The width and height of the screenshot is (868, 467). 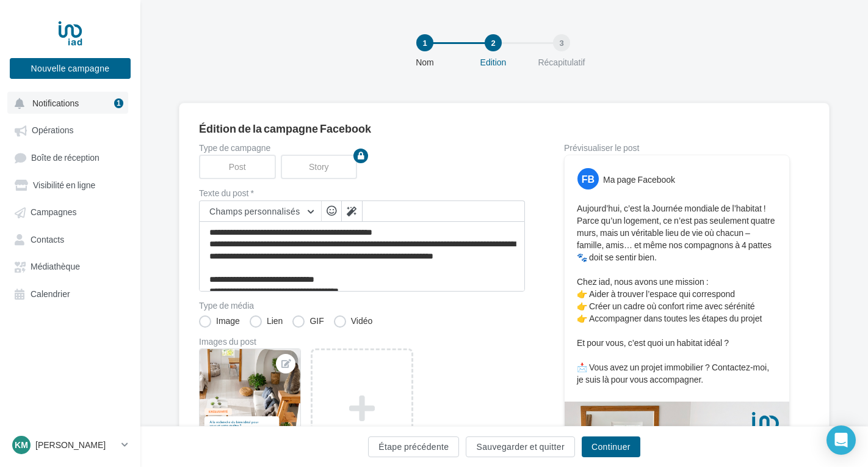 What do you see at coordinates (362, 193) in the screenshot?
I see `label: Texte du post *` at bounding box center [362, 193].